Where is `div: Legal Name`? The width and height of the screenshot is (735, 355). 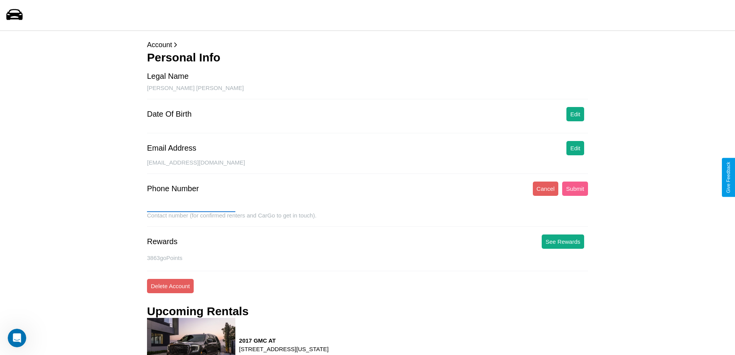
div: Legal Name is located at coordinates (168, 76).